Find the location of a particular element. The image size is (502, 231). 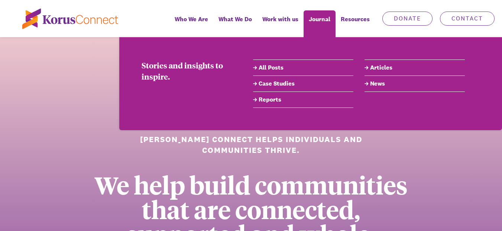

span: Work with us is located at coordinates (280, 19).